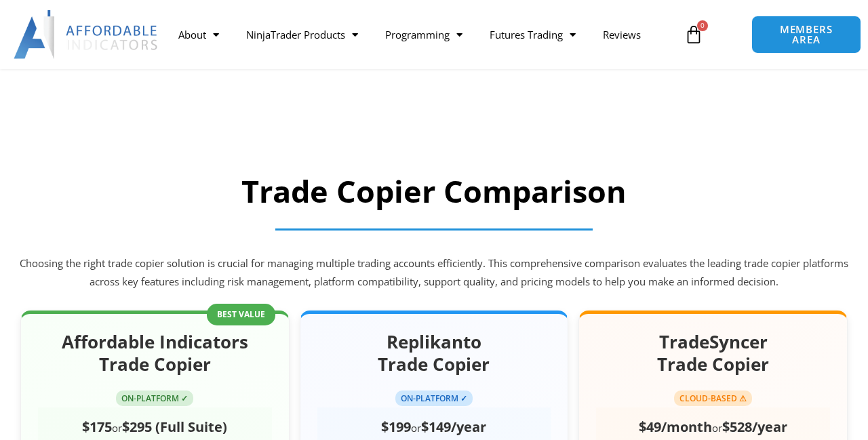 This screenshot has width=868, height=440. What do you see at coordinates (532, 35) in the screenshot?
I see `a: Futures Trading` at bounding box center [532, 35].